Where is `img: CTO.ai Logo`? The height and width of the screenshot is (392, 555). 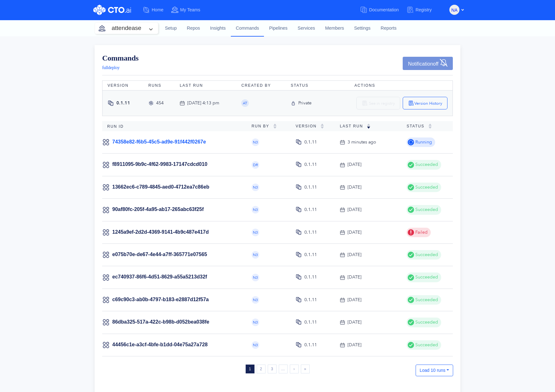 img: CTO.ai Logo is located at coordinates (112, 10).